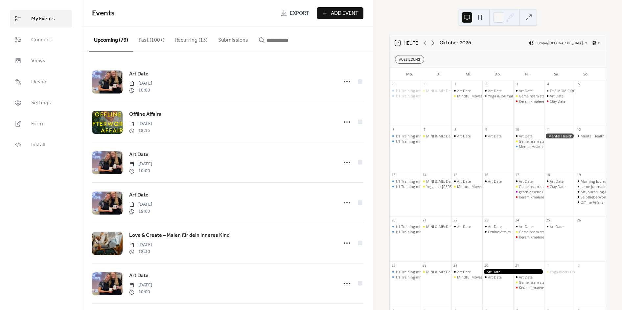  Describe the element at coordinates (424, 175) in the screenshot. I see `div: 14` at that location.